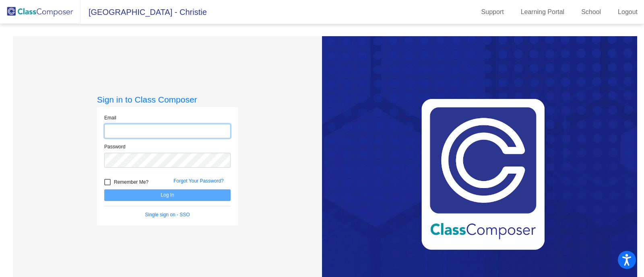 The image size is (644, 277). What do you see at coordinates (543, 12) in the screenshot?
I see `a: Learning Portal` at bounding box center [543, 12].